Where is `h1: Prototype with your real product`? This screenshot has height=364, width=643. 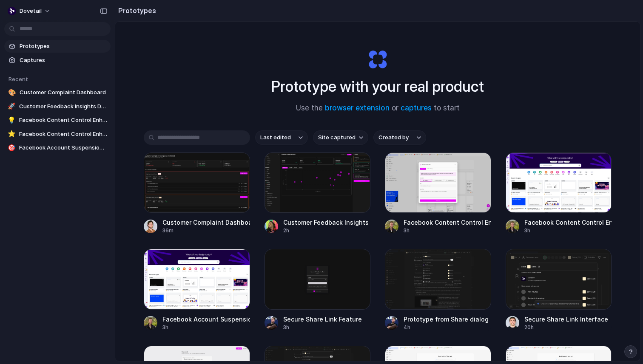
h1: Prototype with your real product is located at coordinates (378, 86).